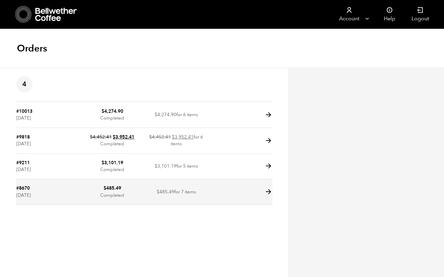  What do you see at coordinates (24, 84) in the screenshot?
I see `span: 4` at bounding box center [24, 84].